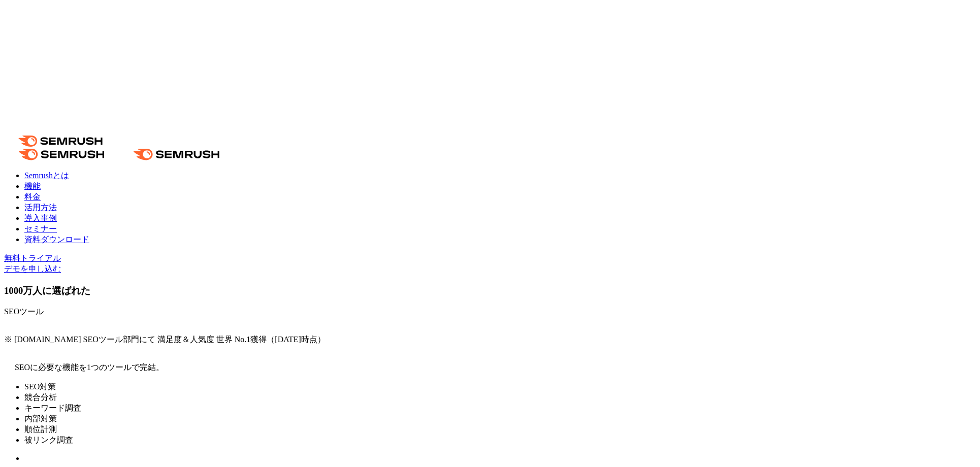 The height and width of the screenshot is (467, 980). Describe the element at coordinates (501, 409) in the screenshot. I see `li: キーワード調査` at that location.